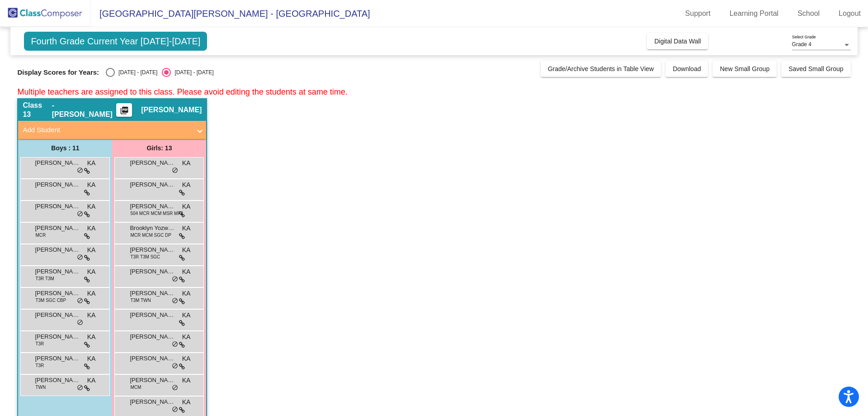 Image resolution: width=868 pixels, height=416 pixels. Describe the element at coordinates (58, 73) in the screenshot. I see `span: Display Scores for Years:` at that location.